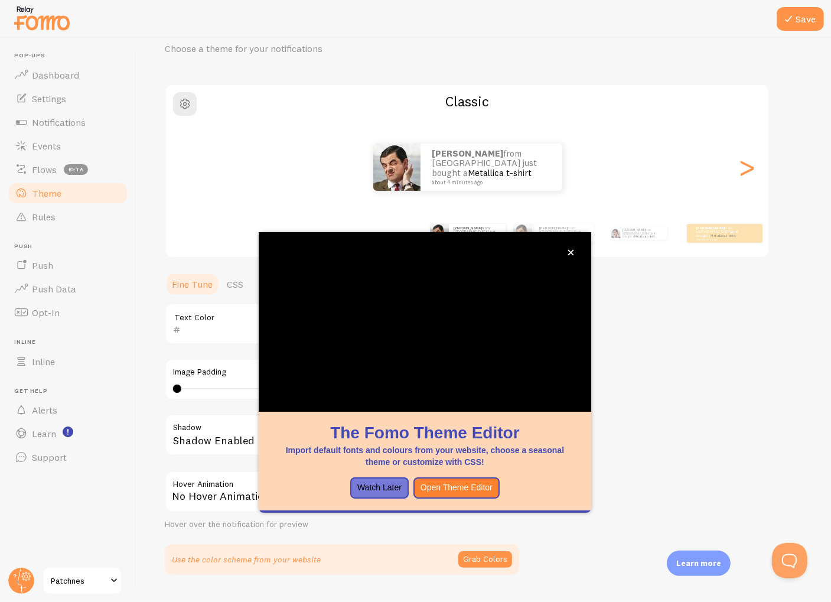 The height and width of the screenshot is (602, 831). Describe the element at coordinates (47, 193) in the screenshot. I see `span: Theme` at that location.